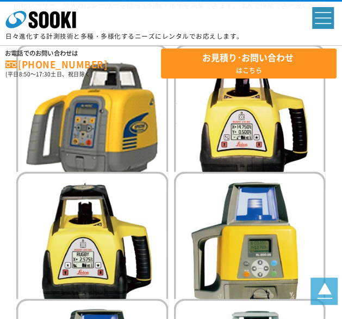  What do you see at coordinates (49, 74) in the screenshot?
I see `span: (平日 ～ 土日、祝日除く)` at bounding box center [49, 74].